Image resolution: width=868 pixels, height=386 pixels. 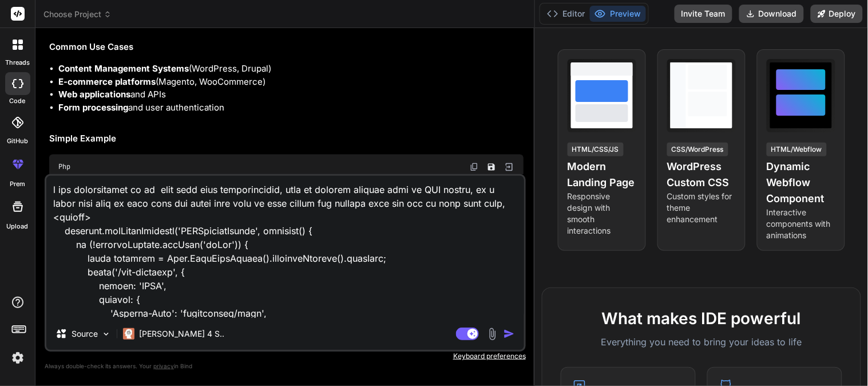 What do you see at coordinates (602, 213) in the screenshot?
I see `p: Responsive design with smooth interactions` at bounding box center [602, 213].